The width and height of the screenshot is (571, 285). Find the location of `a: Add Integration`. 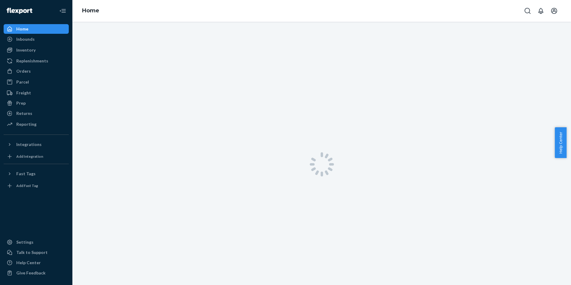

a: Add Integration is located at coordinates (36, 157).